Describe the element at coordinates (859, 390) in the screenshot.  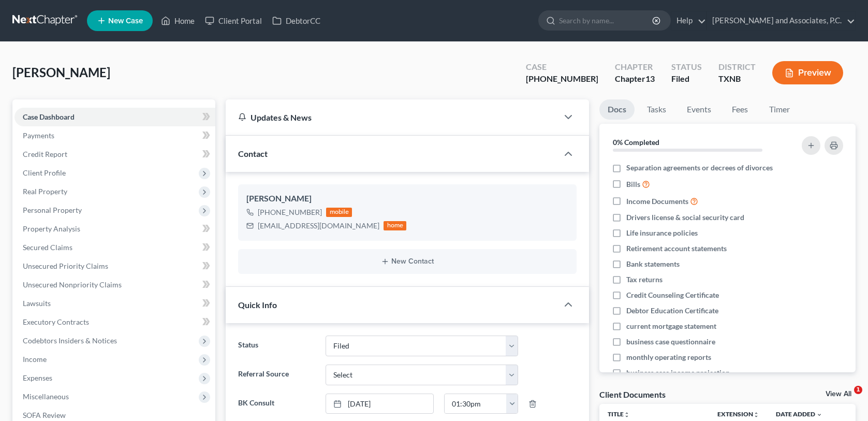
I see `span: 1` at that location.